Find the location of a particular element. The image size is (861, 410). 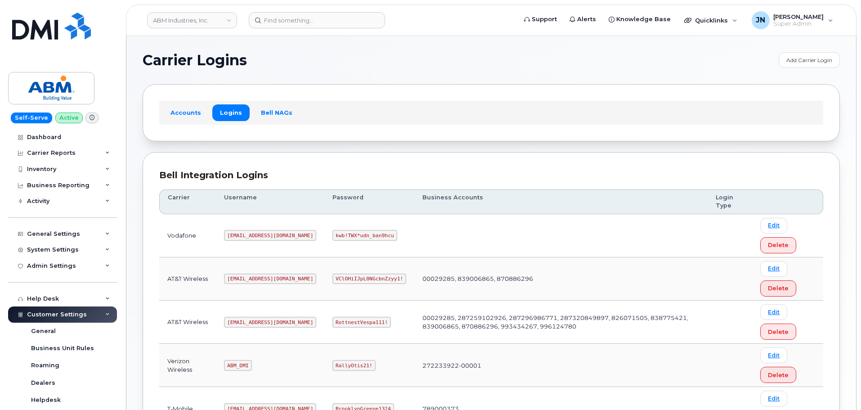

th: Business Accounts is located at coordinates (561, 201).